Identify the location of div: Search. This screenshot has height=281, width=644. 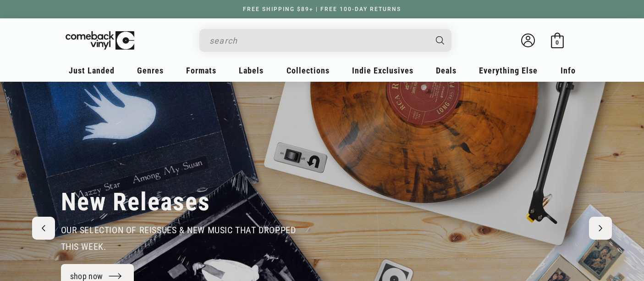
(326, 40).